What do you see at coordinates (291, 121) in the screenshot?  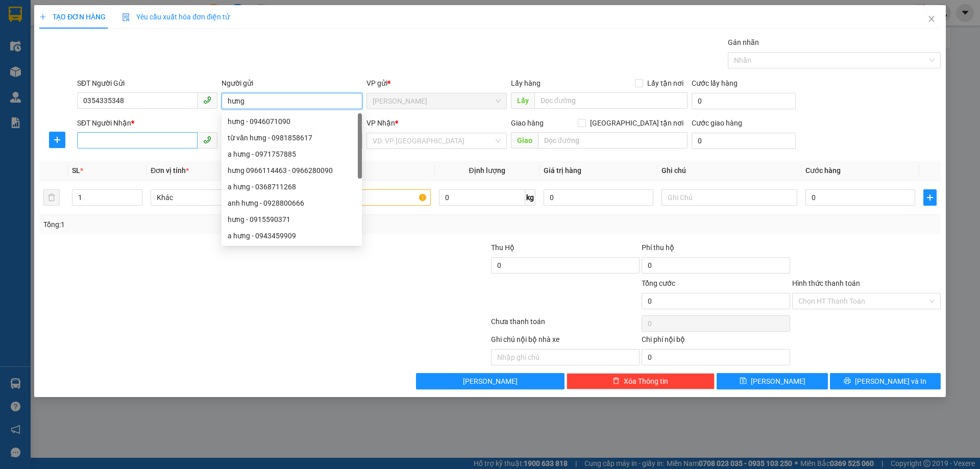 I see `div: hưng - 0946071090` at bounding box center [291, 121].